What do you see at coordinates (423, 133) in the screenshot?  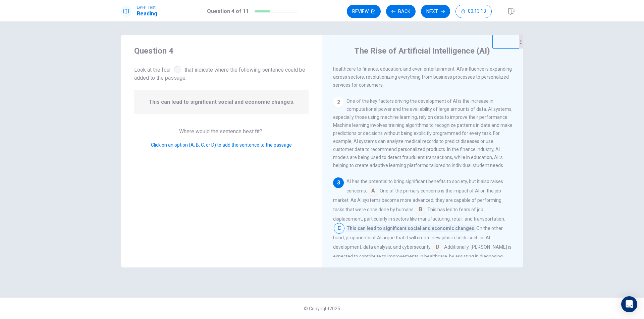 I see `span: One of the key factors driving the development of AI is the increase in computational power and t...` at bounding box center [423, 133].